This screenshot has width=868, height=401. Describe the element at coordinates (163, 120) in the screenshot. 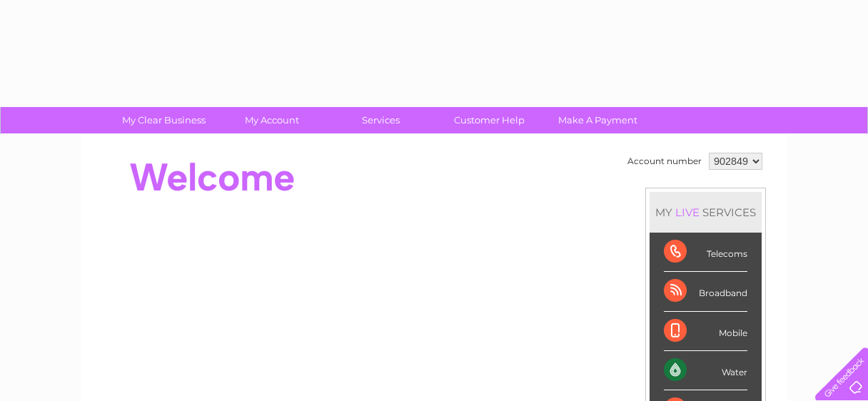

I see `a: My Clear Business` at that location.